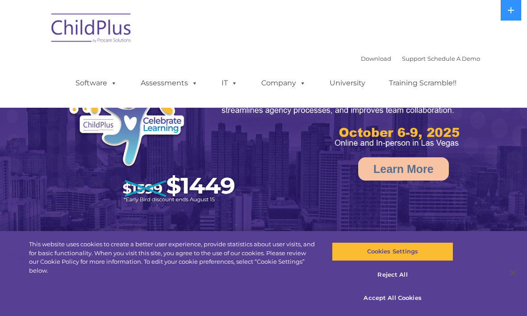 This screenshot has width=527, height=316. Describe the element at coordinates (513, 273) in the screenshot. I see `button: Close` at that location.